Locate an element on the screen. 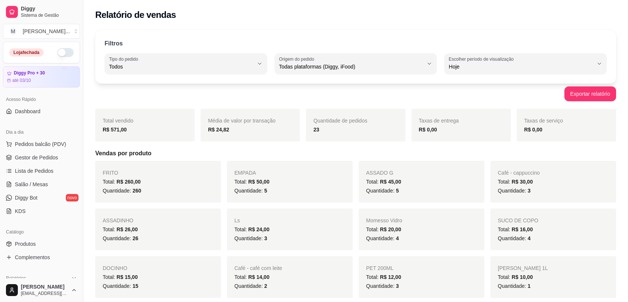 Image resolution: width=628 pixels, height=302 pixels. button: Exportar relatório is located at coordinates (590, 94).